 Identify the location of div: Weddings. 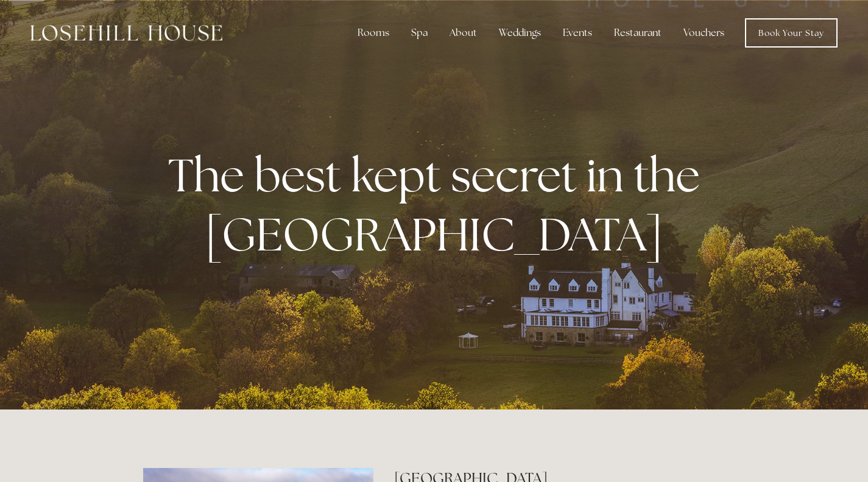
(519, 33).